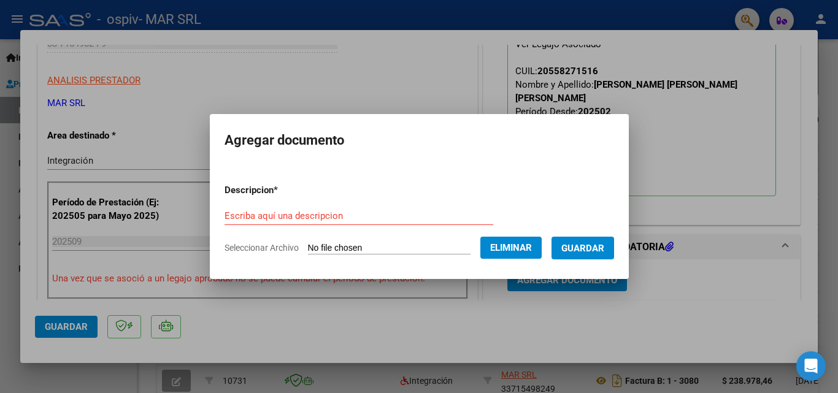 Image resolution: width=838 pixels, height=393 pixels. I want to click on h2: Agregar documento, so click(419, 140).